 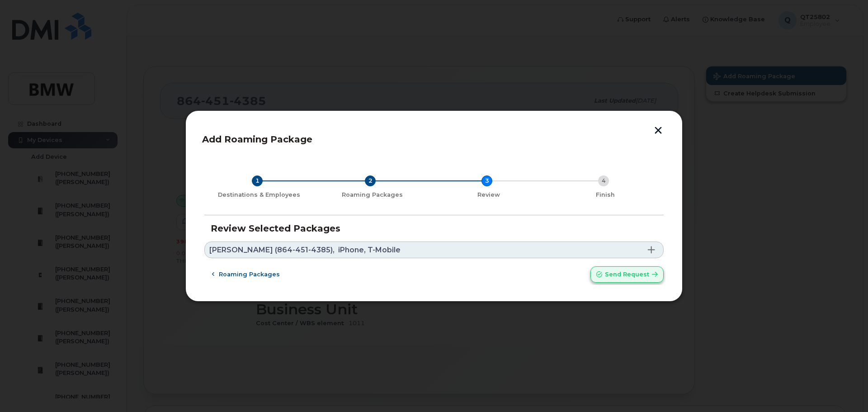 What do you see at coordinates (257, 181) in the screenshot?
I see `div: 1` at bounding box center [257, 181].